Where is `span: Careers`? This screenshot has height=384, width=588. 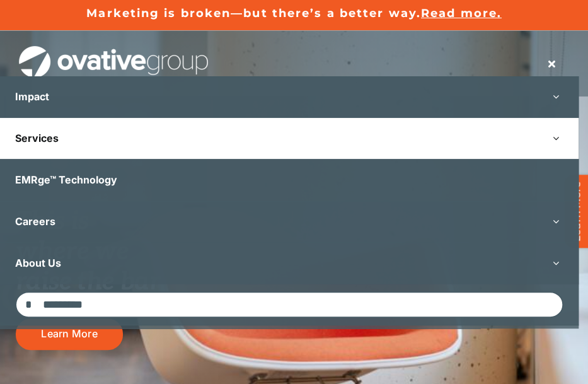 span: Careers is located at coordinates (36, 221).